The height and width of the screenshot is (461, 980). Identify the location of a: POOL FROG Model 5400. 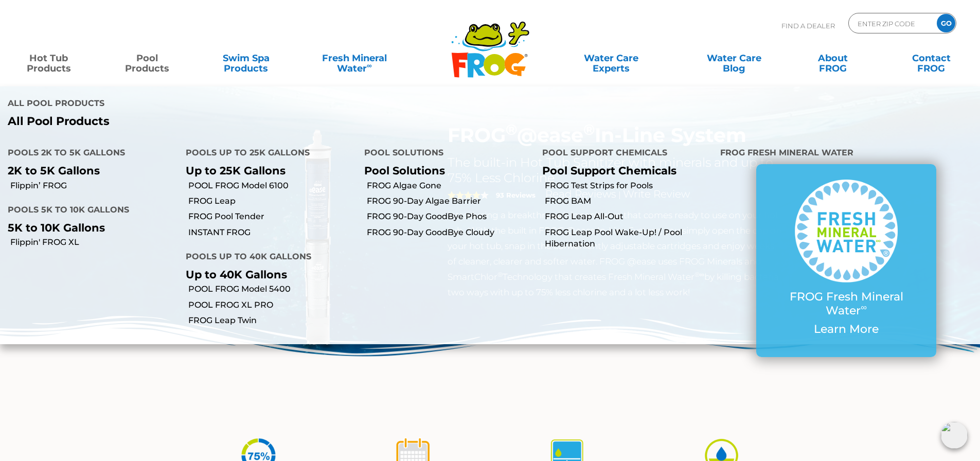
(272, 289).